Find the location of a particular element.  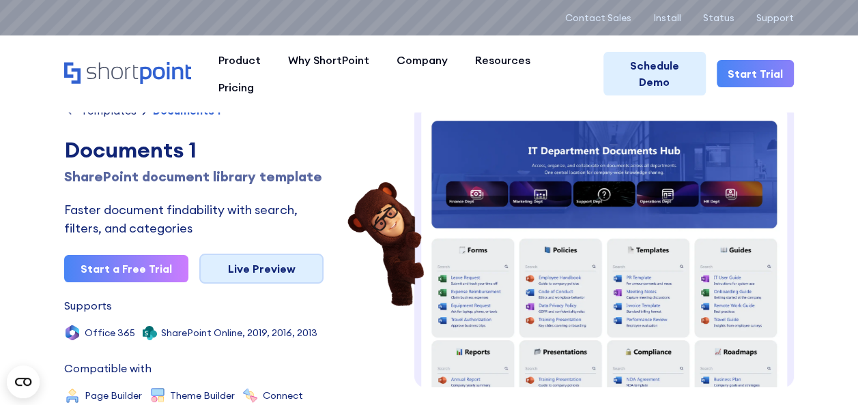

div: Page Builder is located at coordinates (113, 396).